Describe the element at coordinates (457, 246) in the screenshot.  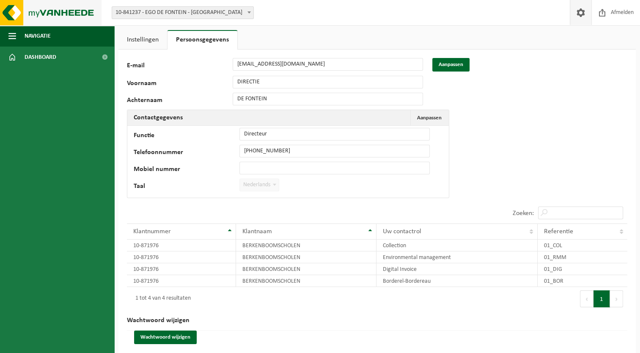
I see `td: Collection` at that location.